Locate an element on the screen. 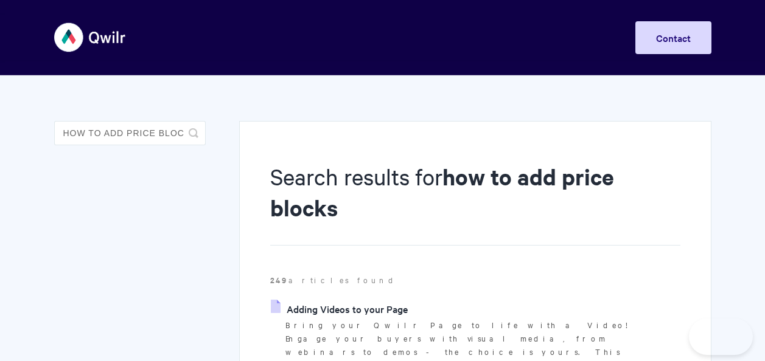 The height and width of the screenshot is (361, 765). strong: 249 is located at coordinates (279, 280).